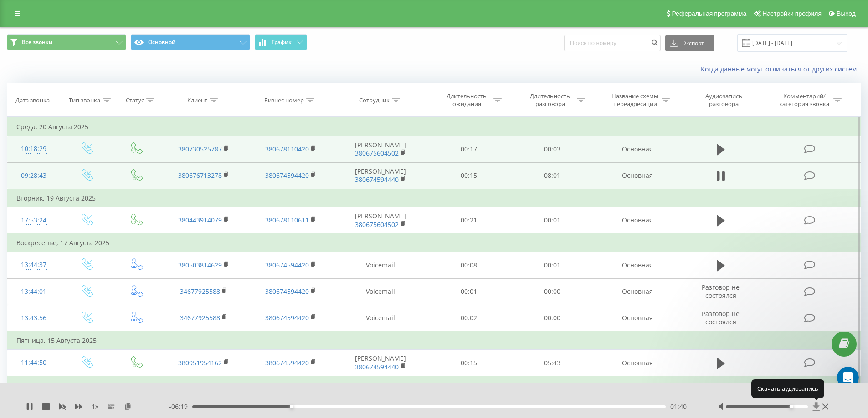 The height and width of the screenshot is (418, 868). I want to click on span: - 06:19, so click(181, 407).